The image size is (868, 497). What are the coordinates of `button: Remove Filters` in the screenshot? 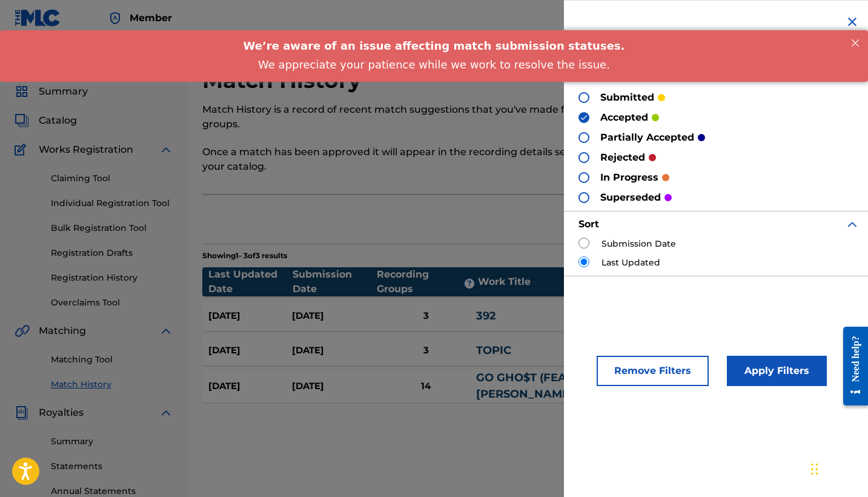 It's located at (653, 371).